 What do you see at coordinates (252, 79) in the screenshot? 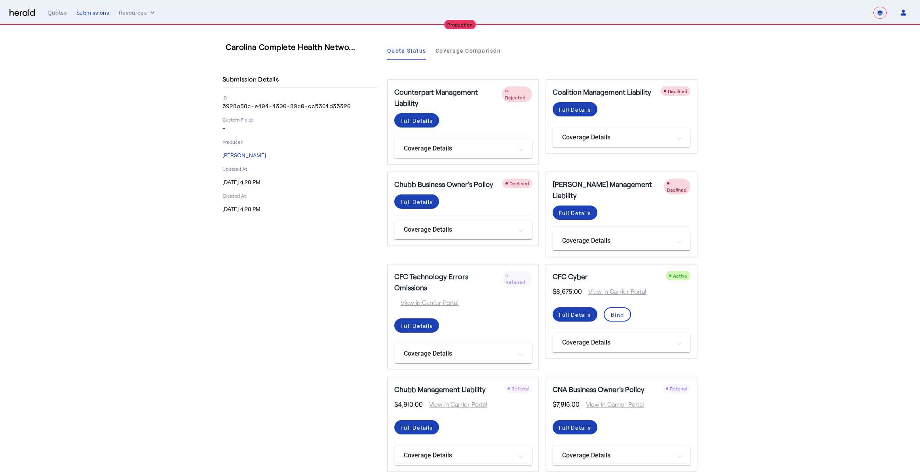
I see `h4: Submission Details` at bounding box center [252, 79].